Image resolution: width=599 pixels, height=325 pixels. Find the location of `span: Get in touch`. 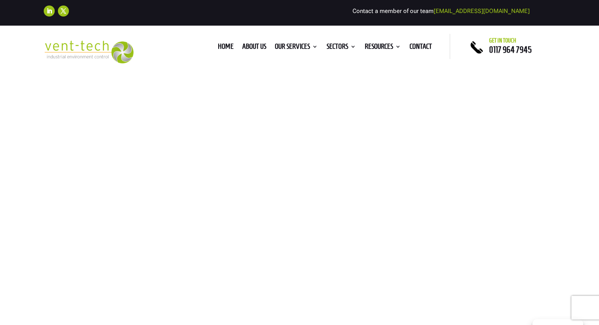

span: Get in touch is located at coordinates (502, 41).